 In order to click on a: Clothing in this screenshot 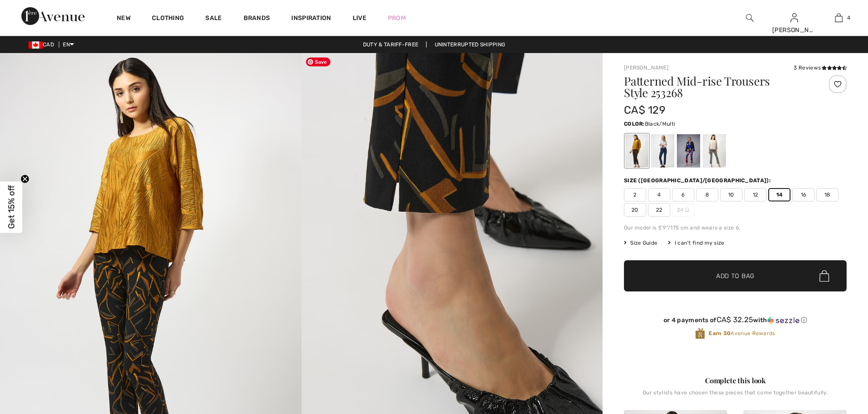, I will do `click(168, 19)`.